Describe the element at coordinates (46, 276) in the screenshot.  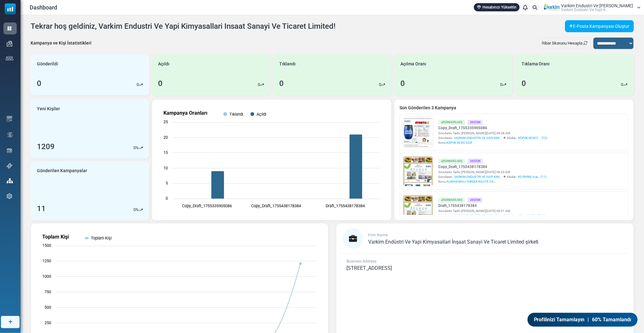
I see `text: 1000` at that location.